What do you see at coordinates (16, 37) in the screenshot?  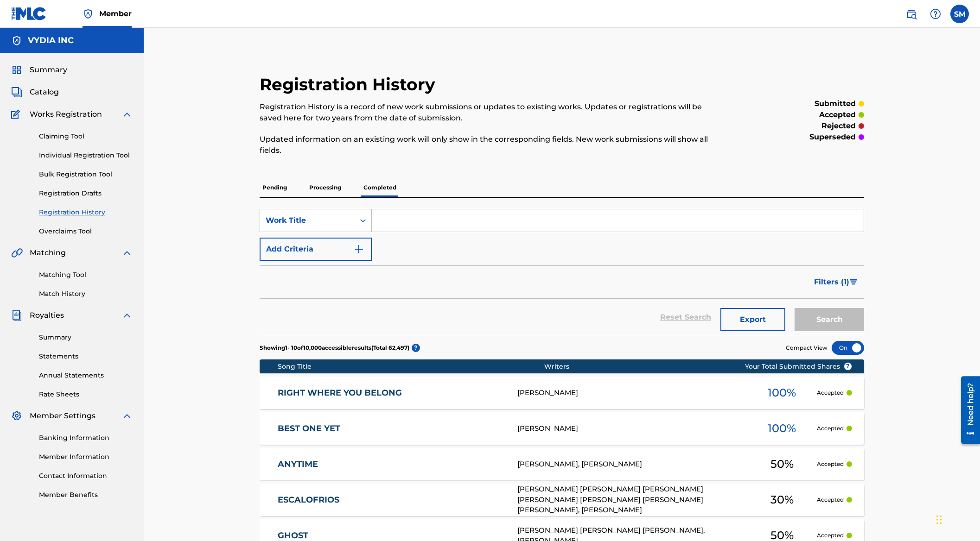 I see `div: Open Resource Center` at bounding box center [16, 37].